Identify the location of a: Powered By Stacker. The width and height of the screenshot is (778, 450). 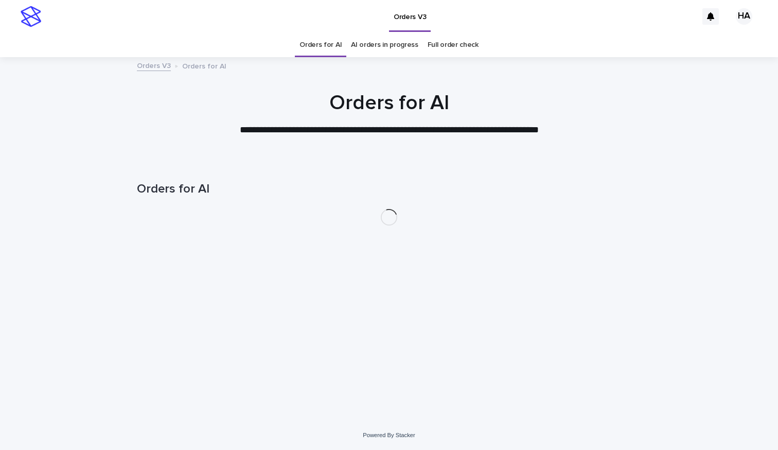
(389, 435).